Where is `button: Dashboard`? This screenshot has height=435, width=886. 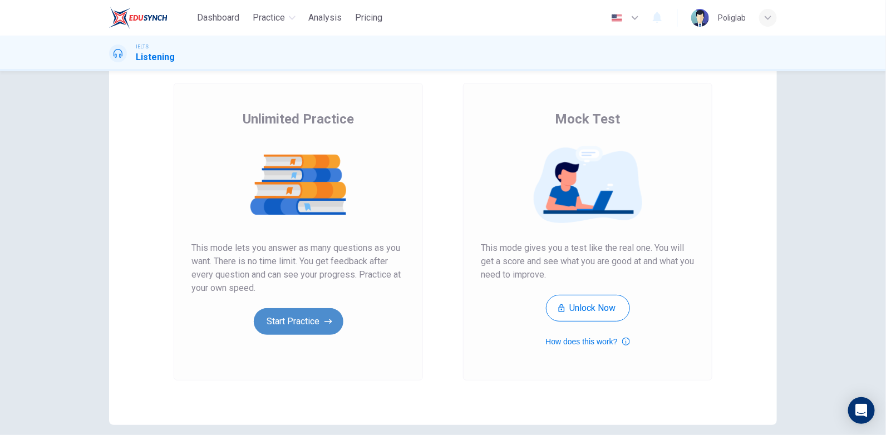
button: Dashboard is located at coordinates (219, 18).